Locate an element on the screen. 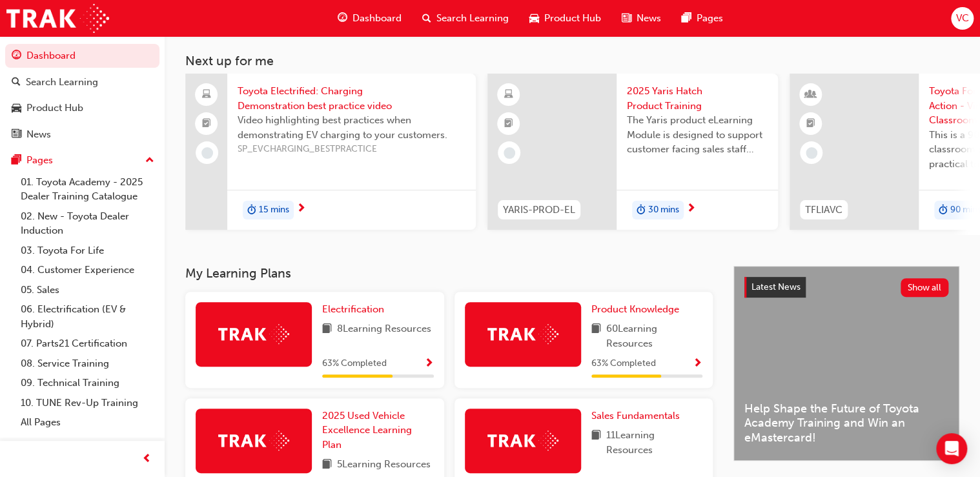  span: prev-icon is located at coordinates (147, 459).